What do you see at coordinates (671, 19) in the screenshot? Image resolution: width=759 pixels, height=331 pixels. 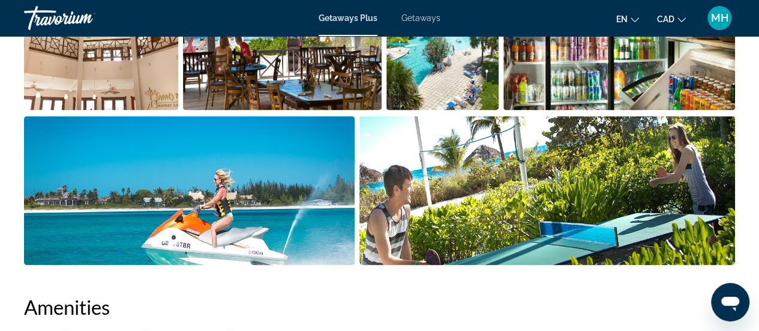 I see `button: Change currency` at bounding box center [671, 19].